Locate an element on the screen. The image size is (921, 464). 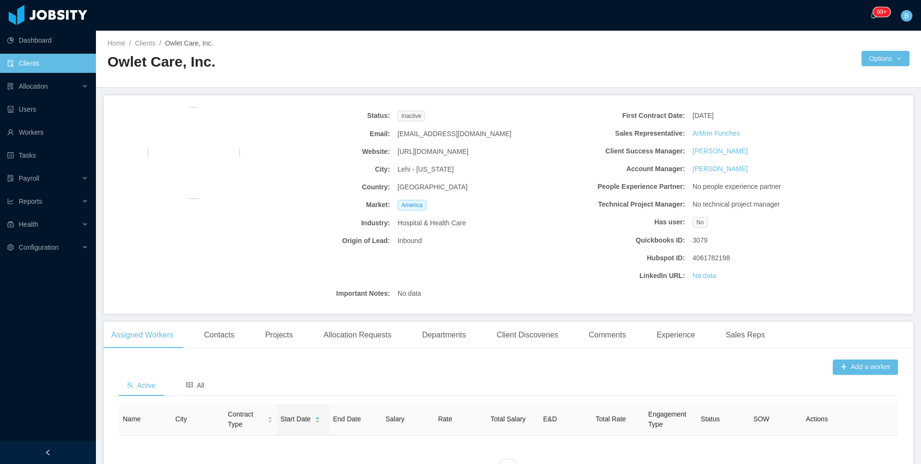
a: icon: profileTasks is located at coordinates (47, 155).